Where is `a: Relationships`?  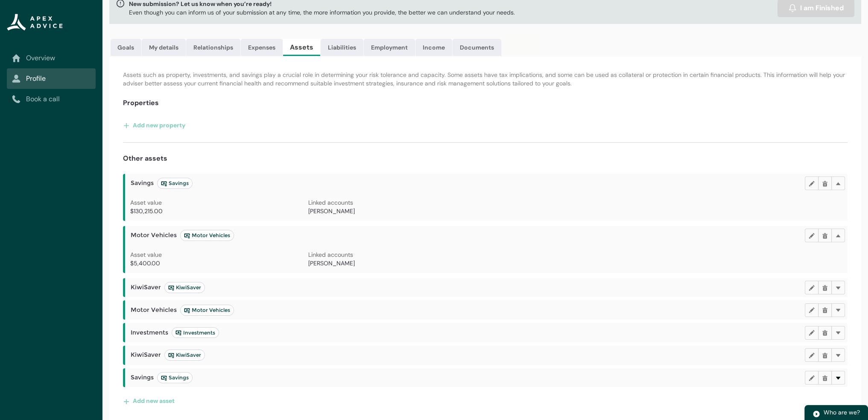
a: Relationships is located at coordinates (213, 48).